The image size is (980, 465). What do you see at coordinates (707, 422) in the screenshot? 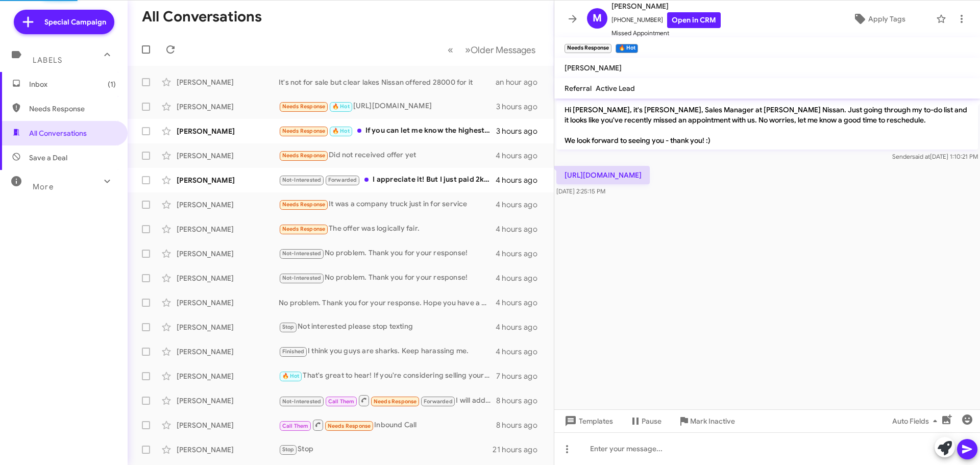
I see `button: Mark Inactive` at bounding box center [707, 422].